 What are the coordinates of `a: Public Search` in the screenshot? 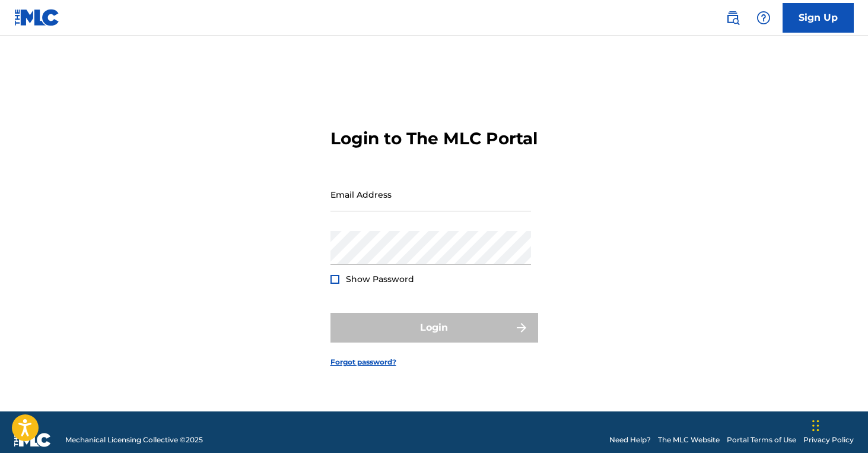 It's located at (733, 18).